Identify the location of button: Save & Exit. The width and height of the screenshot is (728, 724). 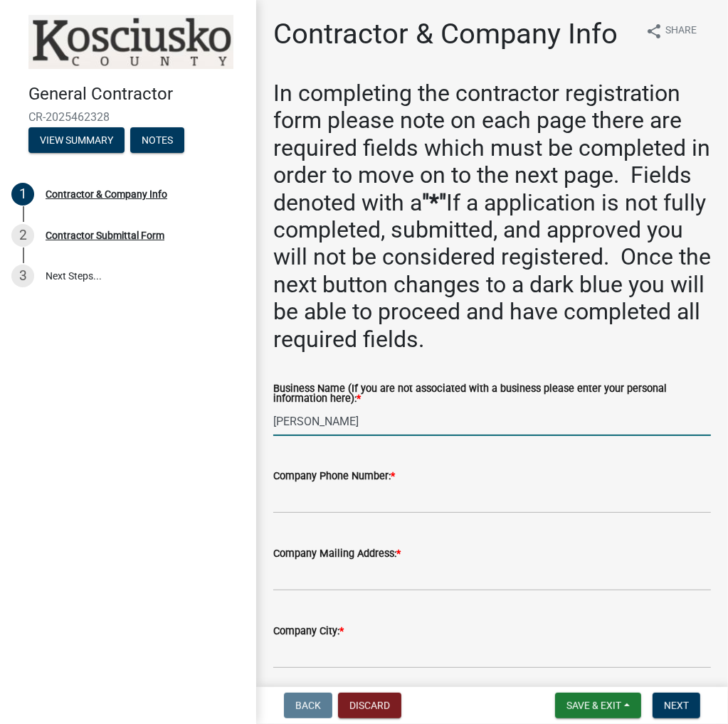
(598, 706).